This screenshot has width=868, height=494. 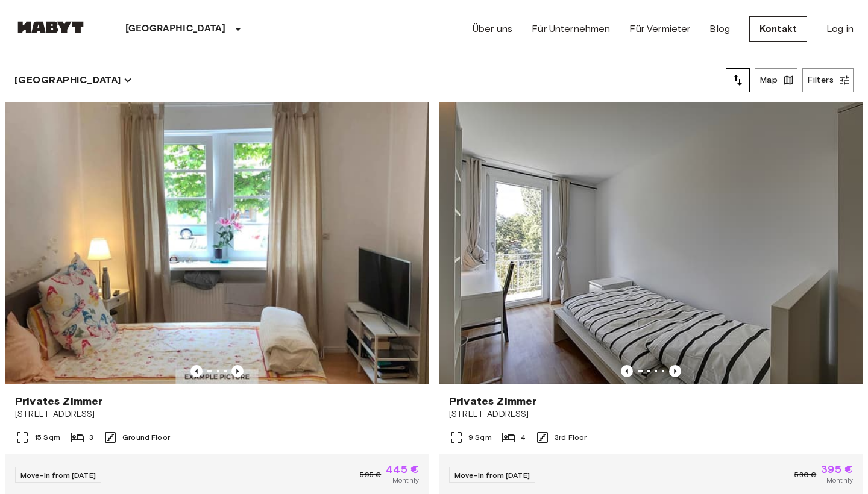 I want to click on a: Für Vermieter, so click(x=660, y=29).